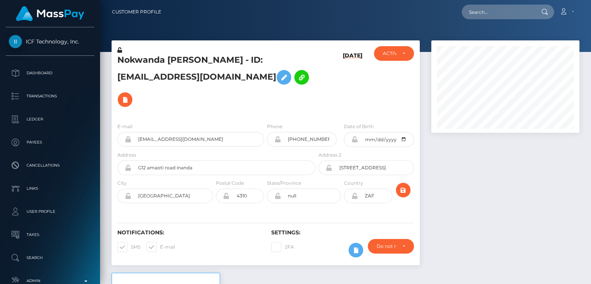 This screenshot has width=591, height=284. What do you see at coordinates (15, 42) in the screenshot?
I see `img: ICF Technology, Inc.` at bounding box center [15, 42].